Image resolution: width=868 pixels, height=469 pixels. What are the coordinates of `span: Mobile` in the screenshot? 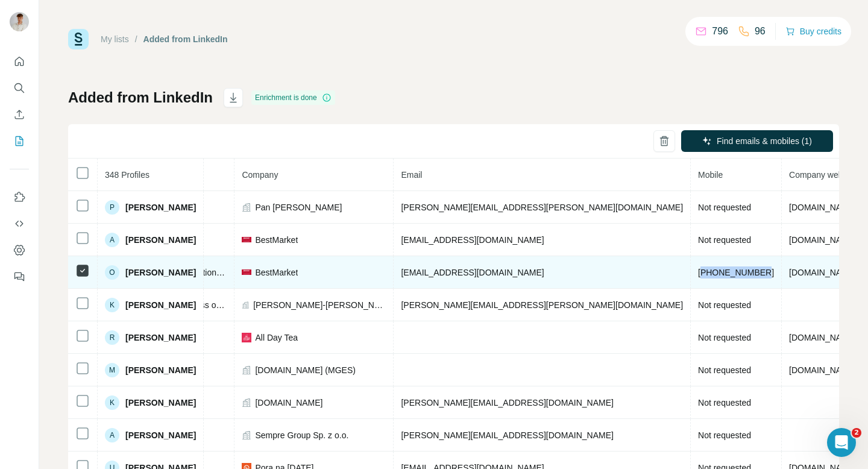 It's located at (710, 175).